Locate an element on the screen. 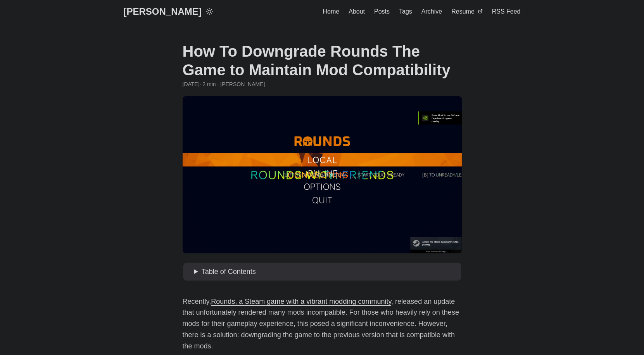  span: Table of Contents is located at coordinates (229, 272).